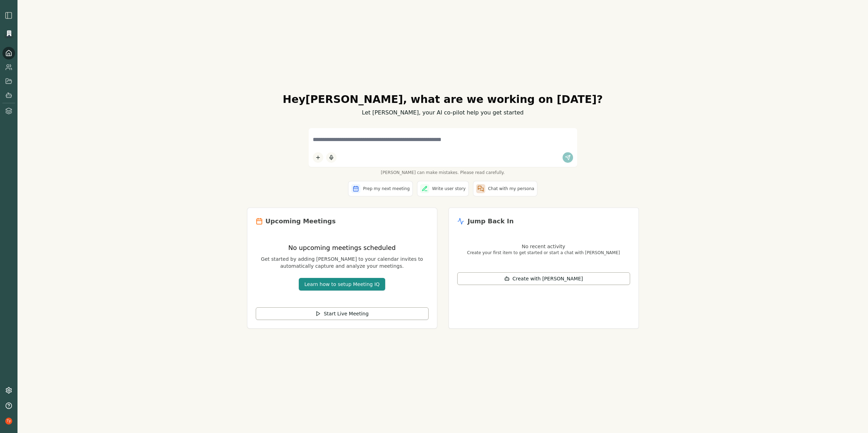 The width and height of the screenshot is (868, 433). What do you see at coordinates (9, 15) in the screenshot?
I see `button: sidebar` at bounding box center [9, 15].